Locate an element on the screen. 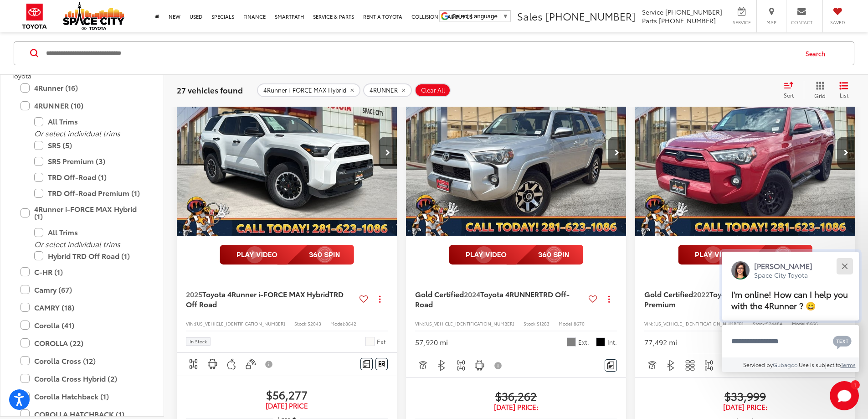 This screenshot has height=419, width=868. span: 1 is located at coordinates (854, 384).